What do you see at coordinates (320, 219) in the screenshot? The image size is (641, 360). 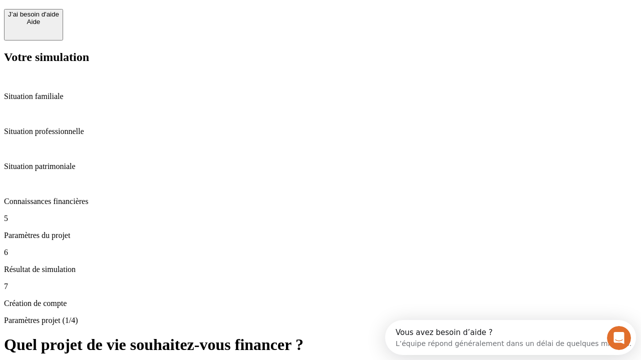 I see `p: 5` at bounding box center [320, 219].